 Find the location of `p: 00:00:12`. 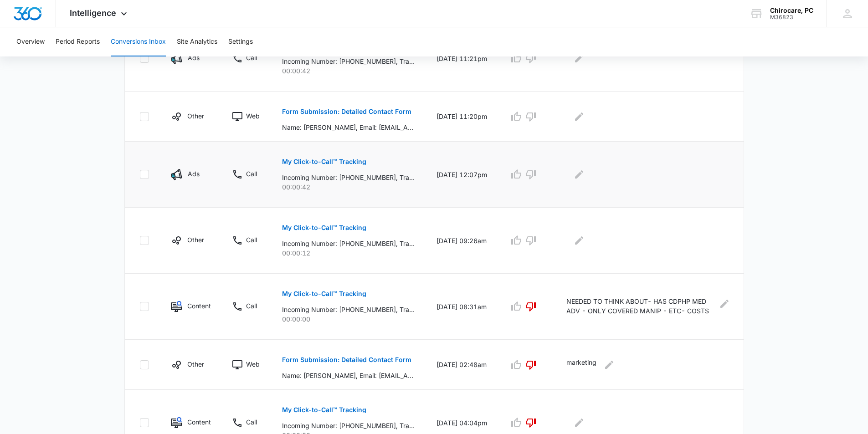

p: 00:00:12 is located at coordinates (348, 253).